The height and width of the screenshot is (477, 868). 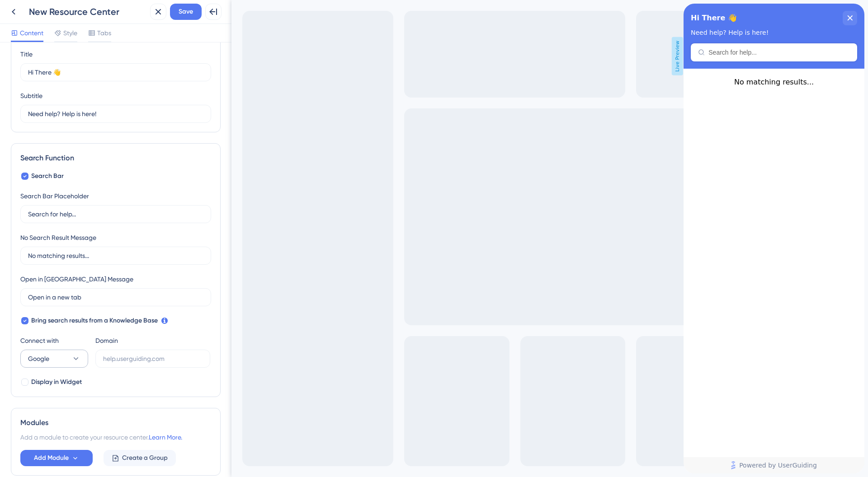 I want to click on span: Powered by UserGuiding, so click(x=94, y=462).